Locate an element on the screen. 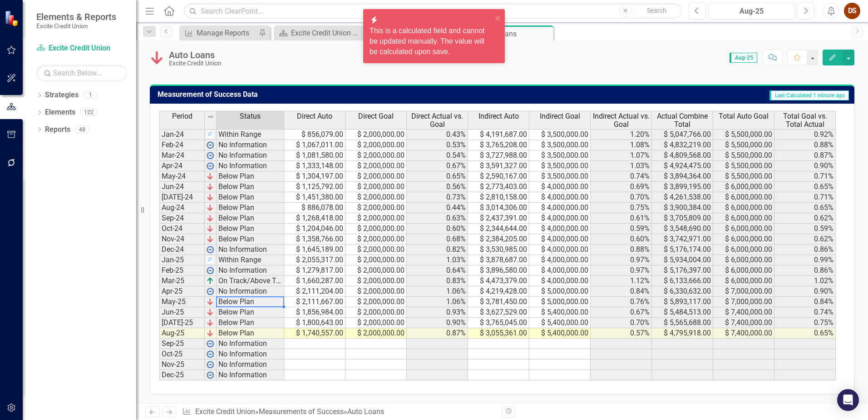  td: $ 5,176,174.00 is located at coordinates (683, 249).